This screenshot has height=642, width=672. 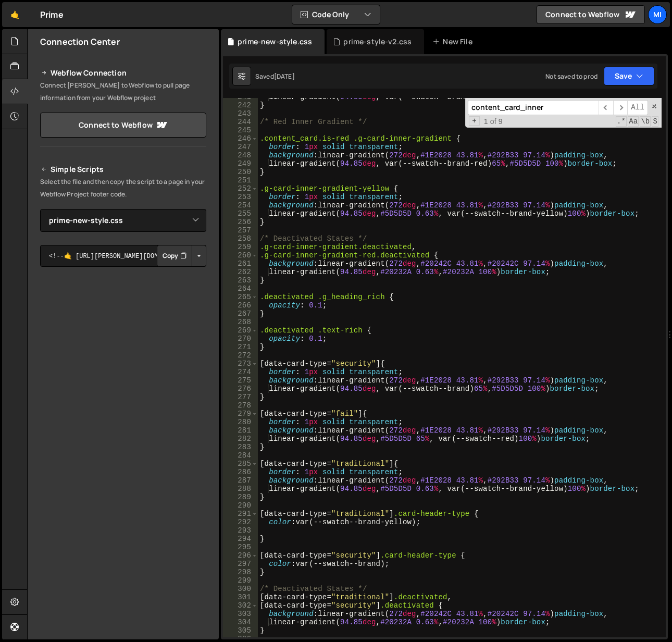 I want to click on div: 251, so click(x=240, y=181).